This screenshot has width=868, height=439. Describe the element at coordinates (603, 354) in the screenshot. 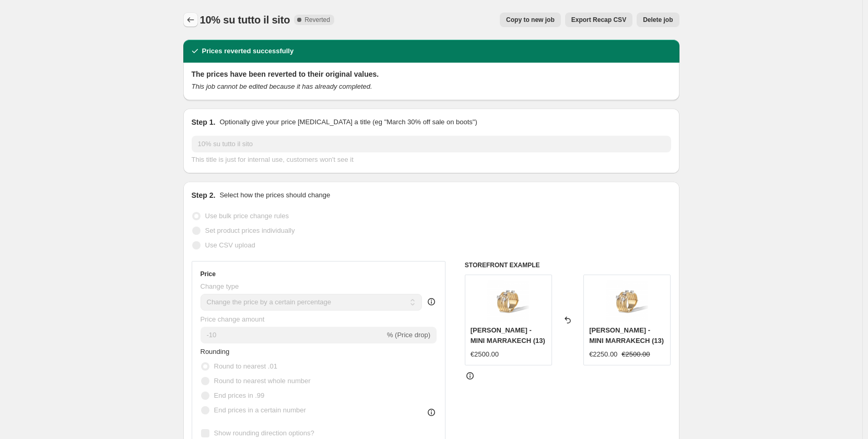

I see `div: €2250.00` at that location.